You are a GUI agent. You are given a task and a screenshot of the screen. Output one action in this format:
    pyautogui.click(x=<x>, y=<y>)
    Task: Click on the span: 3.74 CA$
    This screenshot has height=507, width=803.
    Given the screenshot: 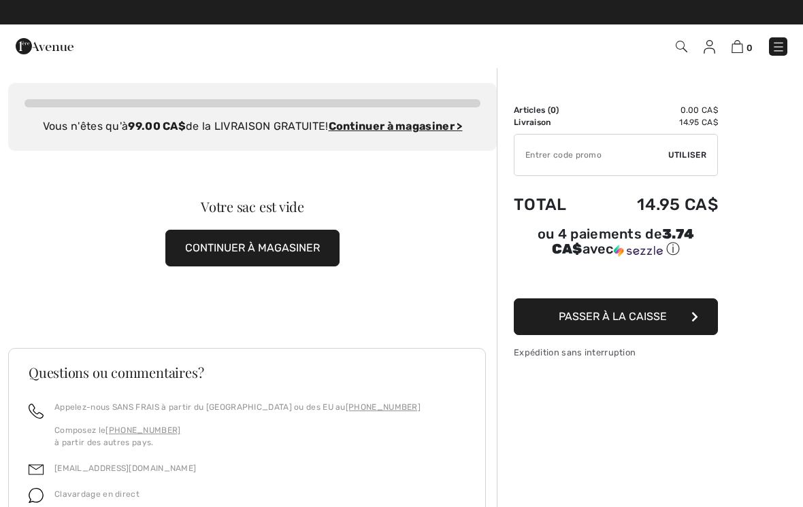 What is the action you would take?
    pyautogui.click(x=623, y=241)
    